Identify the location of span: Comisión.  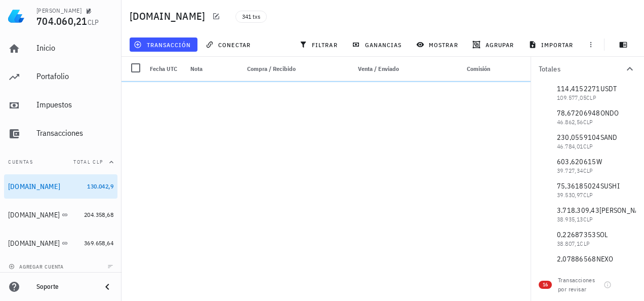
(478, 68).